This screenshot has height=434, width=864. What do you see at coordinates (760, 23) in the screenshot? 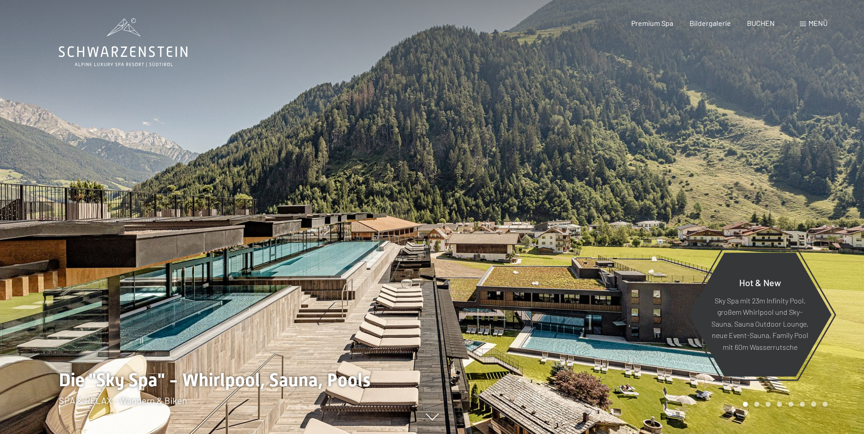
I see `a: BUCHEN` at bounding box center [760, 23].